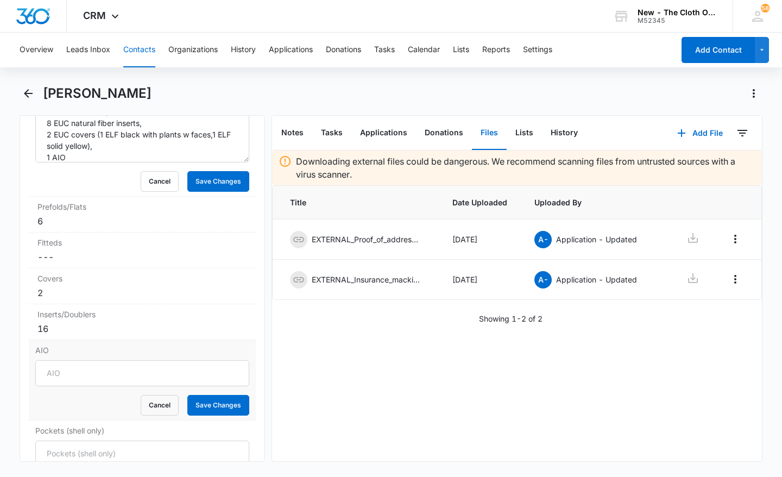 This screenshot has height=477, width=782. I want to click on button: Calendar, so click(423, 50).